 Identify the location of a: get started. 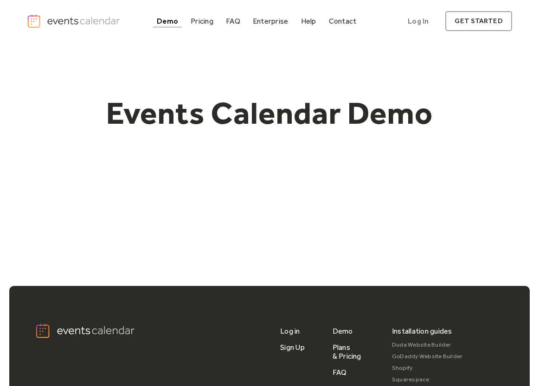
(478, 21).